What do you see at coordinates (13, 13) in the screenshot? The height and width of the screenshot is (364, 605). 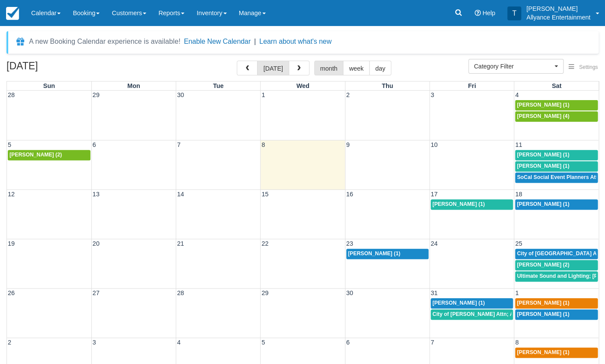 I see `img: checkfront-main-nav-mini-logo.png` at bounding box center [13, 13].